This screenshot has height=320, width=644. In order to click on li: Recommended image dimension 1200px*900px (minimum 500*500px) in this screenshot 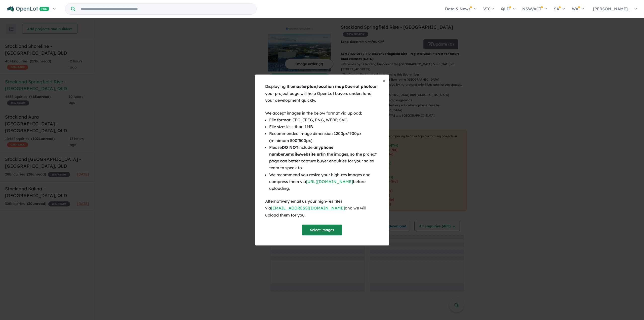, I will do `click(324, 137)`.